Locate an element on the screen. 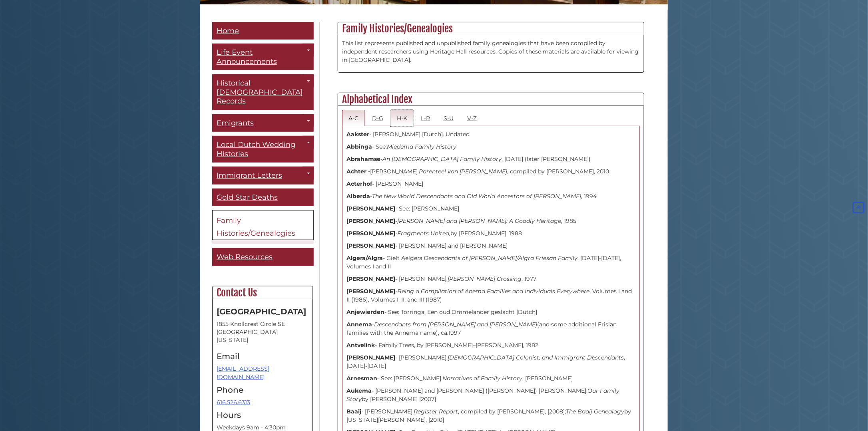  span: Immigrant Letters is located at coordinates (250, 176).